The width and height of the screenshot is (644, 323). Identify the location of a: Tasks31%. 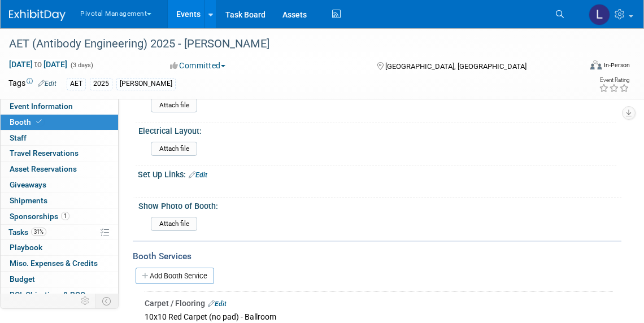
(59, 232).